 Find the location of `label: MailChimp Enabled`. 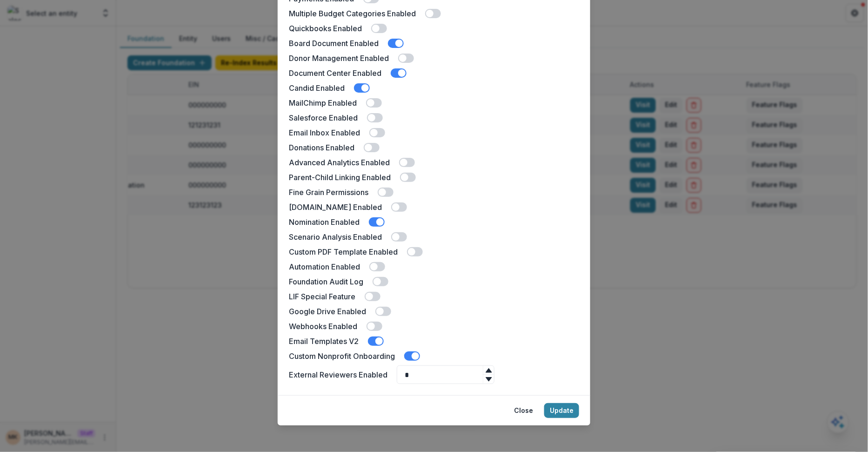

label: MailChimp Enabled is located at coordinates (323, 103).